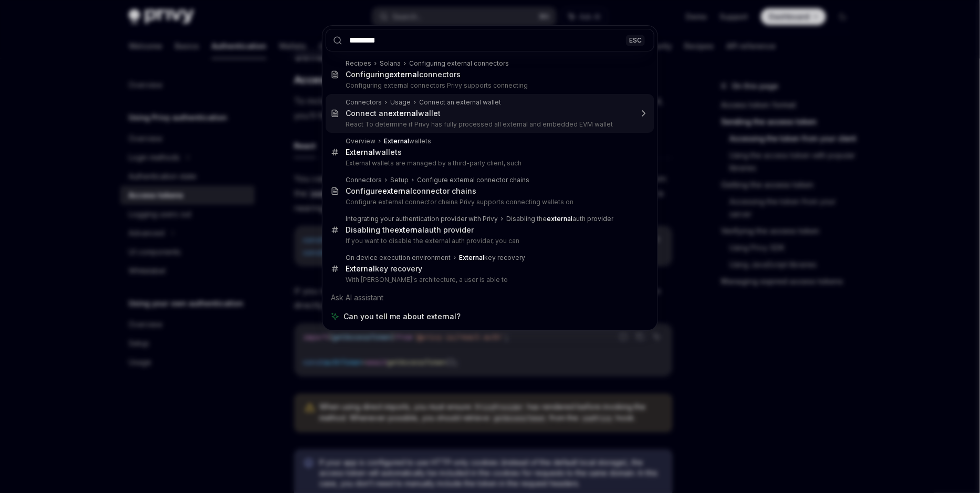  I want to click on p: Configure external connector chains Privy supports connecting wallets on, so click(489, 202).